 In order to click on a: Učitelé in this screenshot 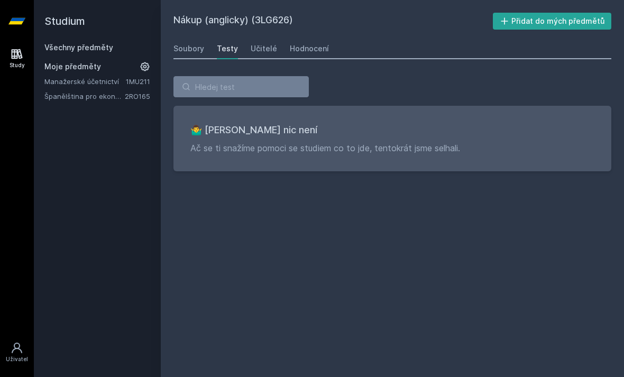, I will do `click(264, 49)`.